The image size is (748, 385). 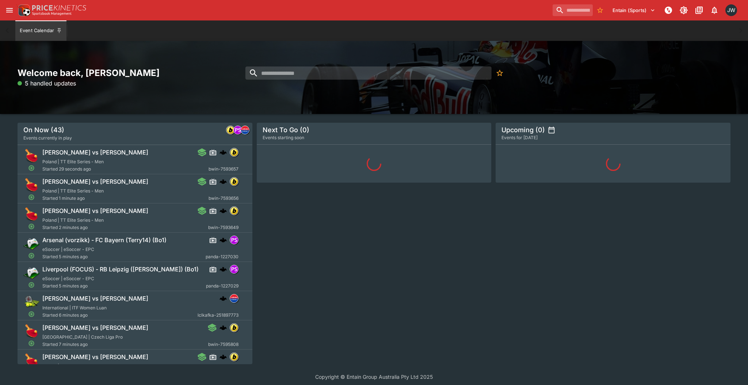 What do you see at coordinates (683, 10) in the screenshot?
I see `button: Toggle light/dark mode` at bounding box center [683, 10].